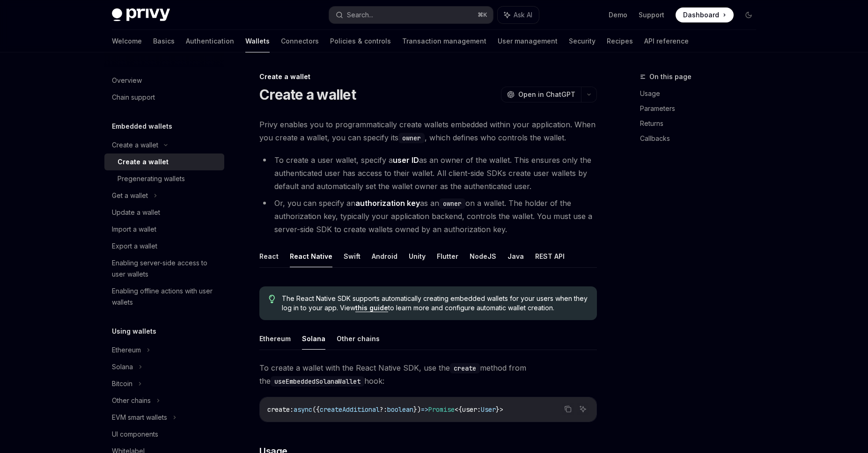 The image size is (868, 453). What do you see at coordinates (428, 216) in the screenshot?
I see `li: Or, you can specify an as an on a wallet. The holder of the authorization key, typically your app...` at bounding box center [428, 216].